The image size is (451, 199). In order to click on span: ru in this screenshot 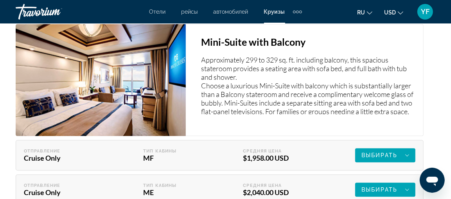, I will do `click(361, 13)`.